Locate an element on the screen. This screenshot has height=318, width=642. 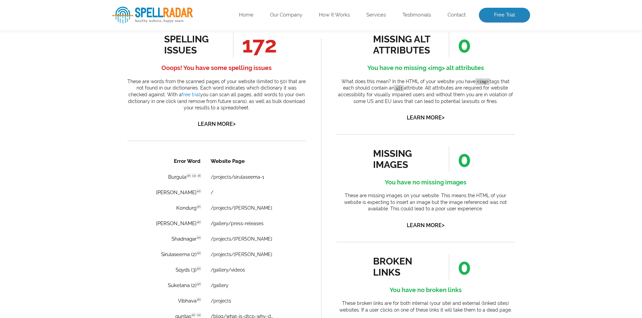
a: /projects is located at coordinates (93, 148).